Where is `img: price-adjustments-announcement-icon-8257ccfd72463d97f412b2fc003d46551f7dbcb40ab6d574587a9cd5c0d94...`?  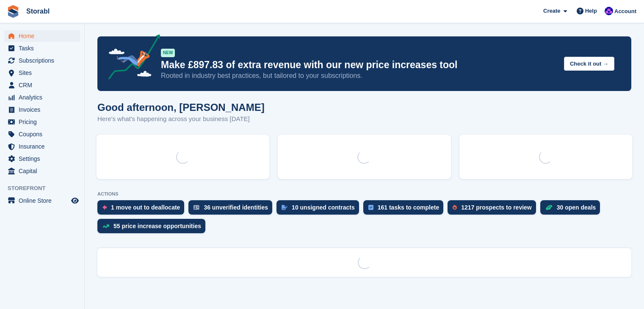
img: price-adjustments-announcement-icon-8257ccfd72463d97f412b2fc003d46551f7dbcb40ab6d574587a9cd5c0d94... is located at coordinates (131, 58).